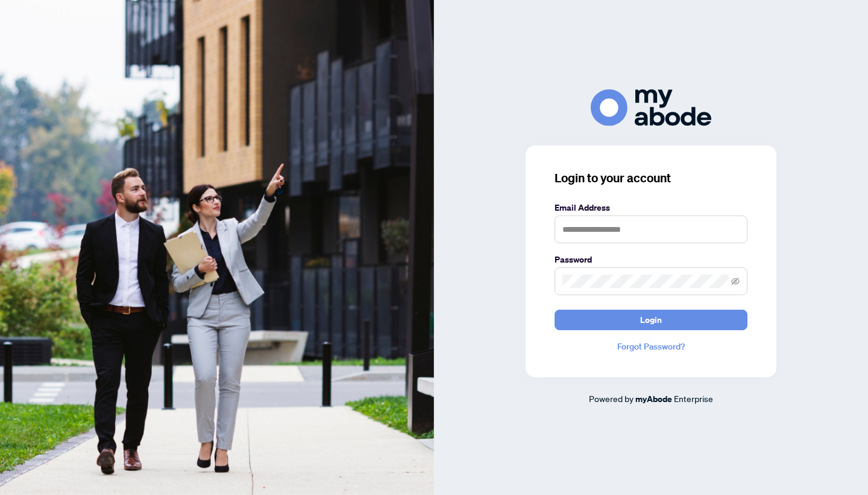  Describe the element at coordinates (651, 319) in the screenshot. I see `span: Login` at that location.